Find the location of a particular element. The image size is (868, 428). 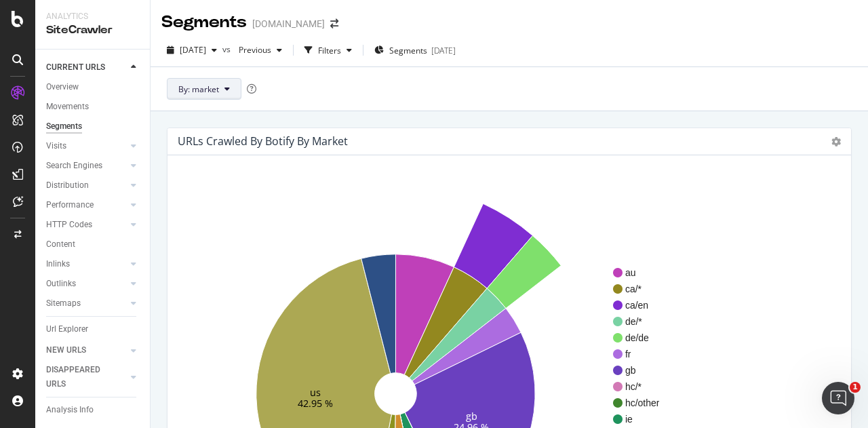

a: Search Engines is located at coordinates (86, 166).